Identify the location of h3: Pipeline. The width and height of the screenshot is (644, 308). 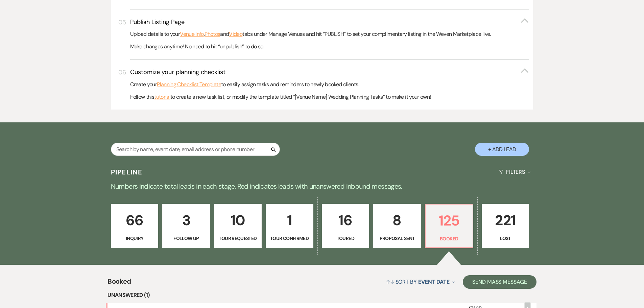
(127, 172).